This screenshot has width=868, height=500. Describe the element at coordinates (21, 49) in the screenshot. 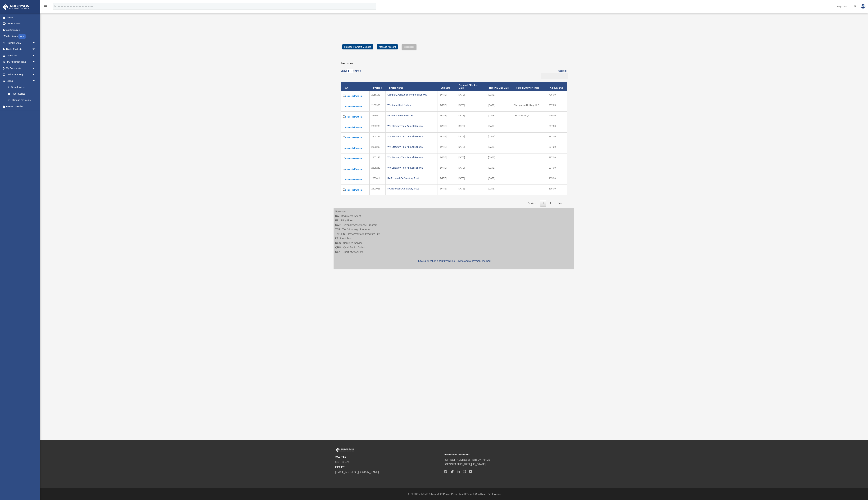

I see `a: Digital Productsarrow_drop_down` at that location.